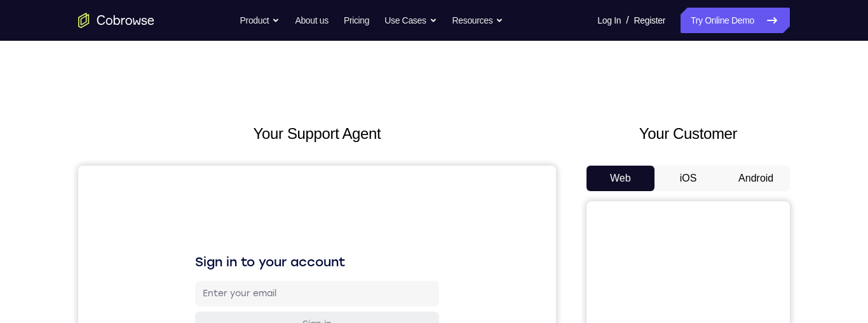 The width and height of the screenshot is (868, 323). What do you see at coordinates (356, 21) in the screenshot?
I see `a: Pricing` at bounding box center [356, 21].